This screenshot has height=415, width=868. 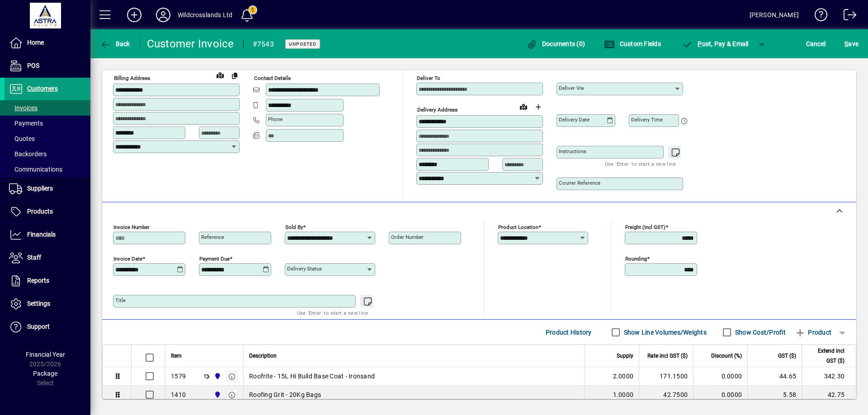 What do you see at coordinates (574, 120) in the screenshot?
I see `mat-label: Delivery date` at bounding box center [574, 120].